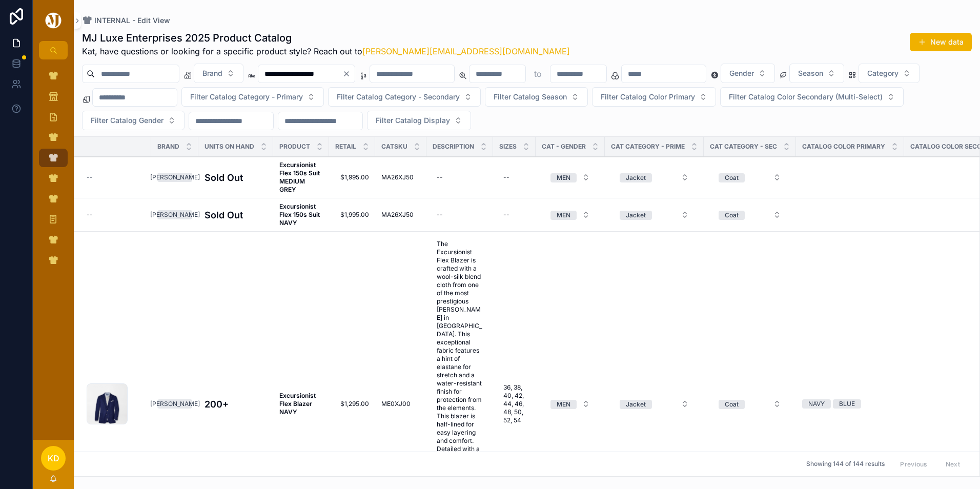  I want to click on span: Showing 144 of 144 results, so click(845, 464).